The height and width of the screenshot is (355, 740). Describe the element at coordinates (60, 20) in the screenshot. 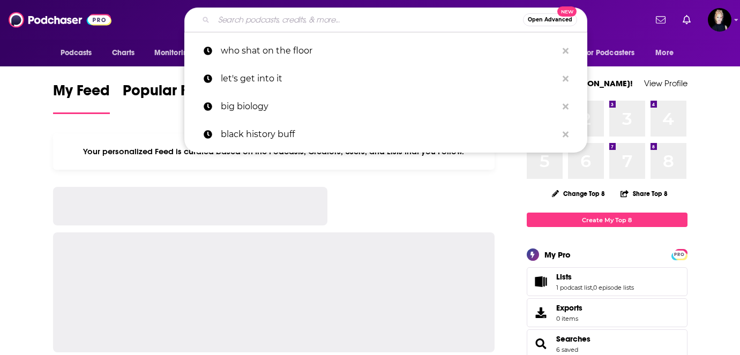

I see `a: Podchaser - Follow, Share and Rate Podcasts` at that location.